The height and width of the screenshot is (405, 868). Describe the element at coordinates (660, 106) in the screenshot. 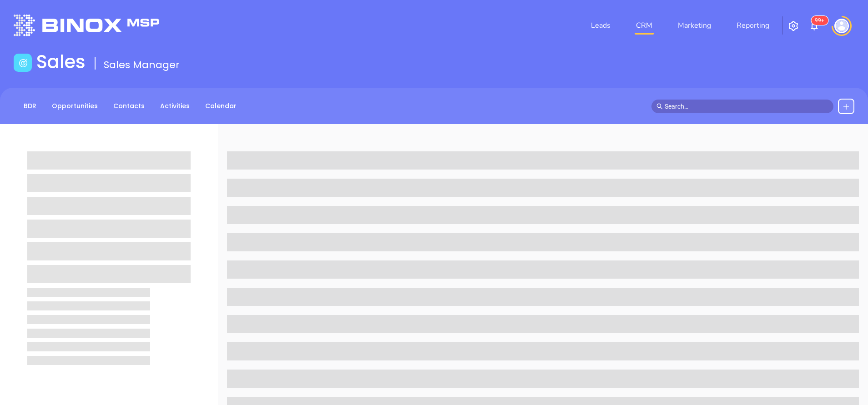

I see `span: search` at that location.